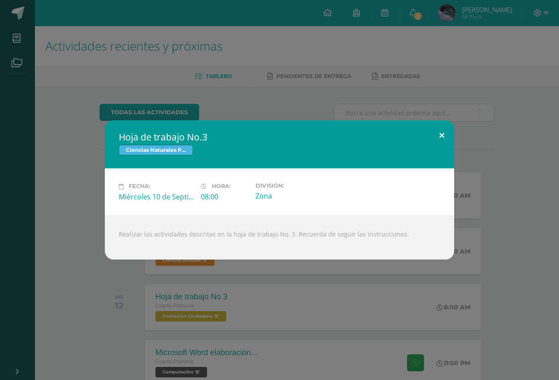 Image resolution: width=559 pixels, height=380 pixels. I want to click on label: División:, so click(293, 186).